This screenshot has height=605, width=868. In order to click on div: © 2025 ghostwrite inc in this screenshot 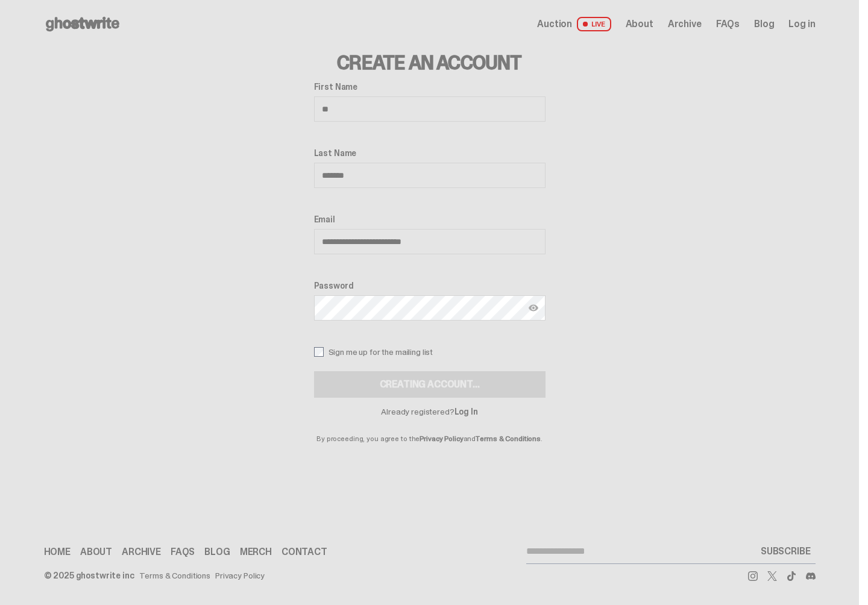, I will do `click(89, 575)`.